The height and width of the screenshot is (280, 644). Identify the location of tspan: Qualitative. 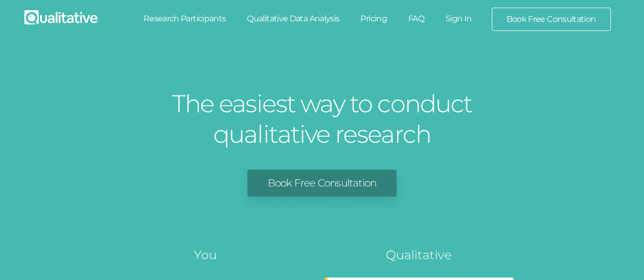
(419, 255).